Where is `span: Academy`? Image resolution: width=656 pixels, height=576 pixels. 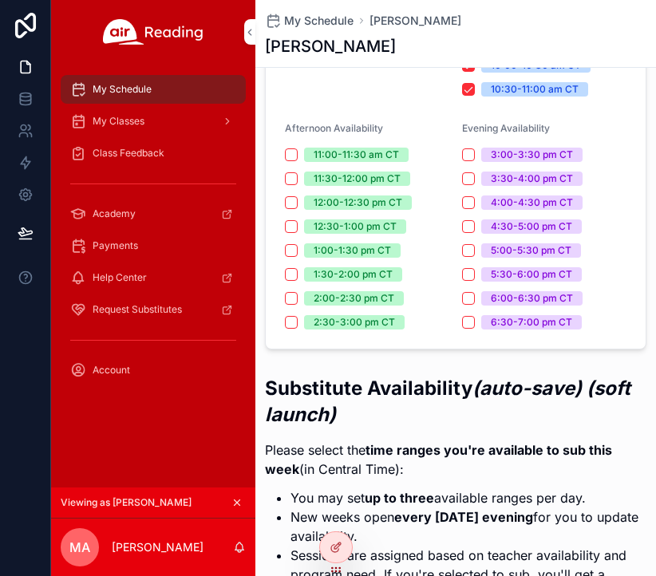
span: Academy is located at coordinates (114, 214).